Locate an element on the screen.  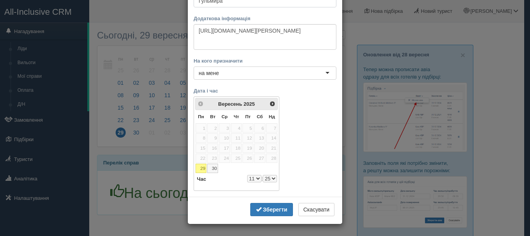
span: Наст> is located at coordinates (273, 104).